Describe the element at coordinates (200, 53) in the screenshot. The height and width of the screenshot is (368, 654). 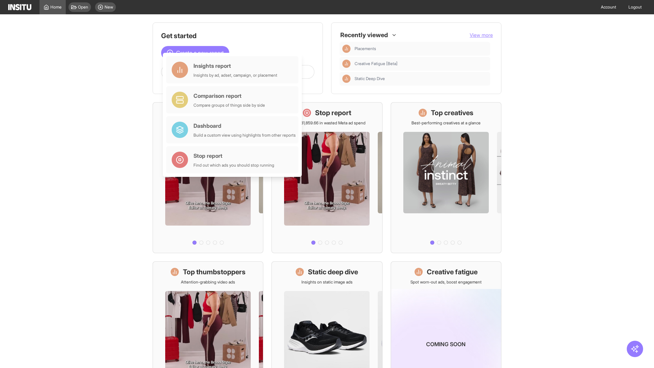
I see `span: Create a new report` at that location.